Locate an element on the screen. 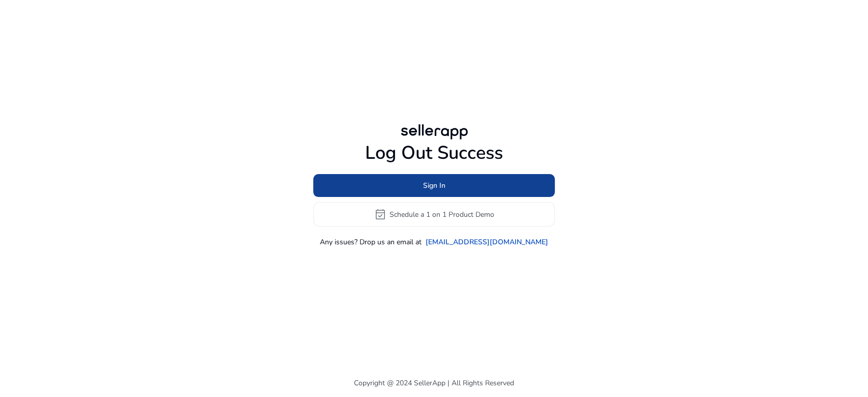  span: event_available is located at coordinates (381, 214).